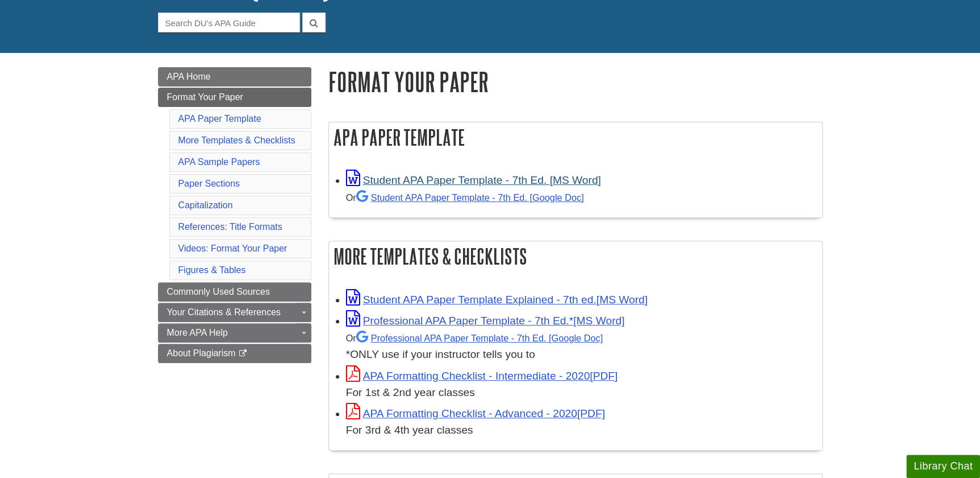 The width and height of the screenshot is (980, 478). I want to click on div: *ONLY use if your instructor tells you to, so click(581, 345).